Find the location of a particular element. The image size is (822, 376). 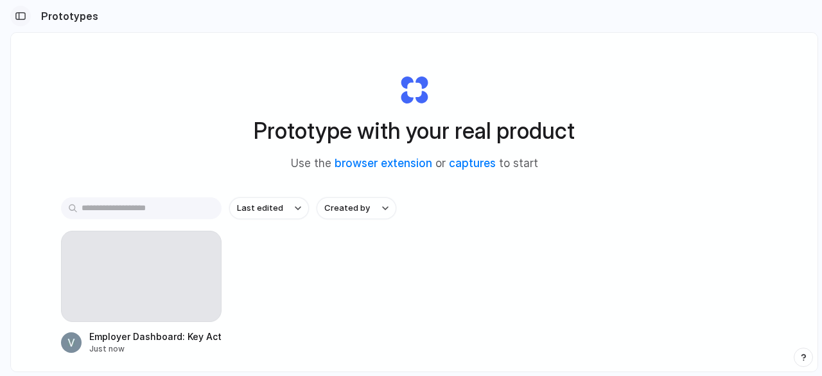

div: Employer Dashboard: Key Actions Section is located at coordinates (155, 336).